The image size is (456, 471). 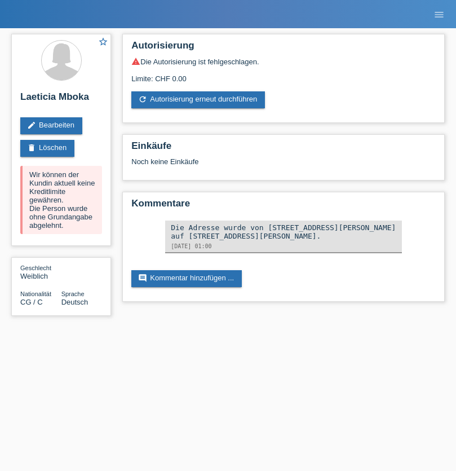 What do you see at coordinates (61, 100) in the screenshot?
I see `h2: Laeticia Mboka` at bounding box center [61, 100].